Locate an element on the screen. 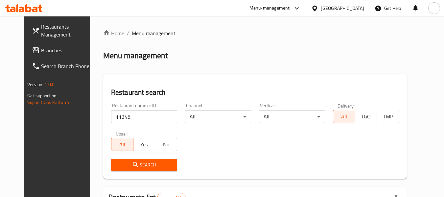 This screenshot has width=444, height=197. span: Get support on: is located at coordinates (42, 96).